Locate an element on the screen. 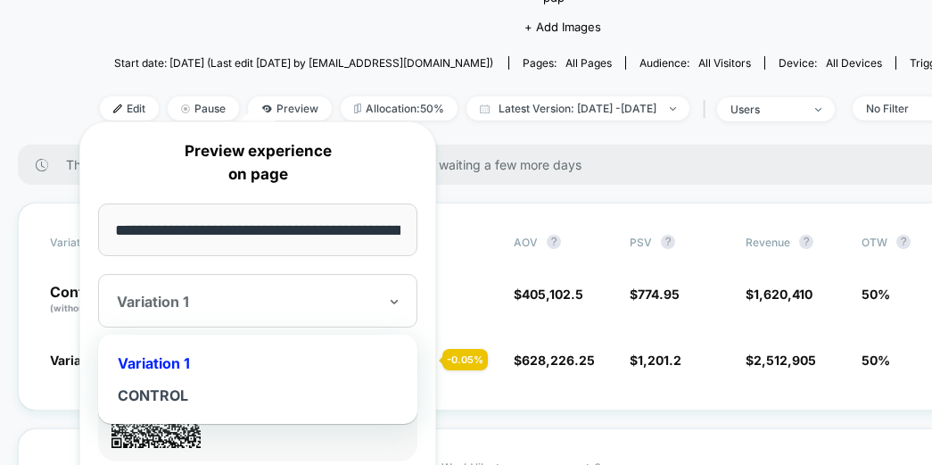 This screenshot has height=465, width=932. span: 1,620,410 is located at coordinates (783, 293).